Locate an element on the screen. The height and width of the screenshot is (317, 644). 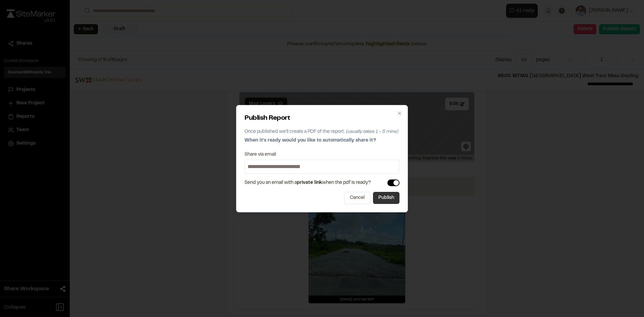
span: private link is located at coordinates (309, 183).